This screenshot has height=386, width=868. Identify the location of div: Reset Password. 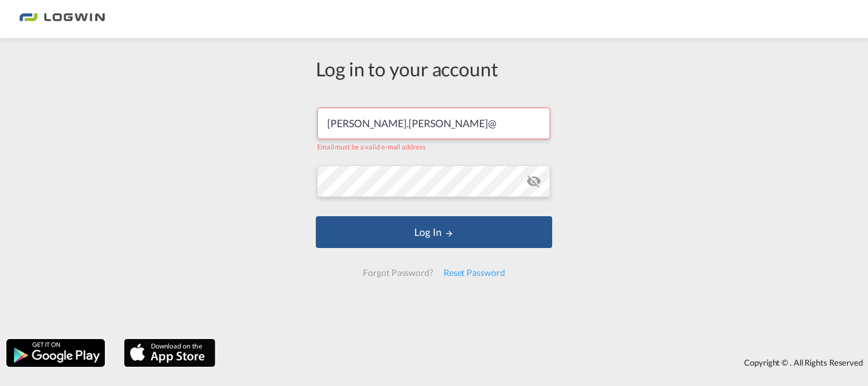
(474, 273).